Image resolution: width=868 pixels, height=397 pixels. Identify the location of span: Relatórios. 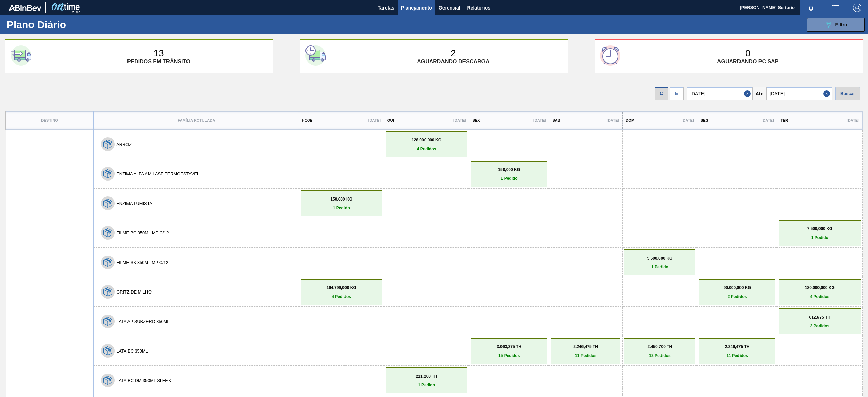
(479, 8).